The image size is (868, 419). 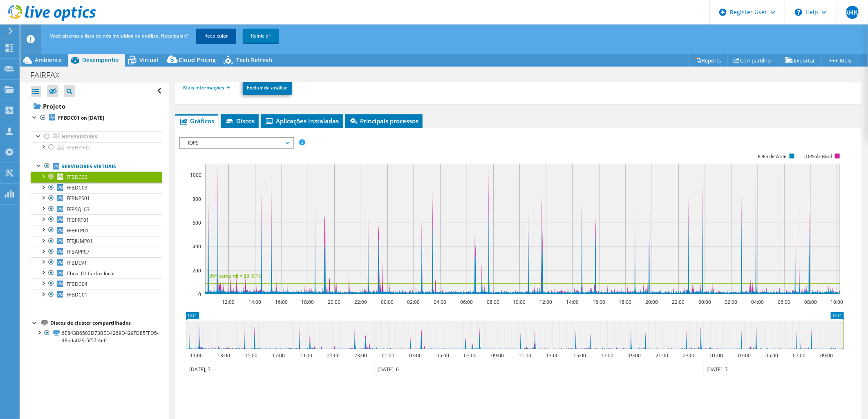 What do you see at coordinates (236, 143) in the screenshot?
I see `span: IOPS` at bounding box center [236, 143].